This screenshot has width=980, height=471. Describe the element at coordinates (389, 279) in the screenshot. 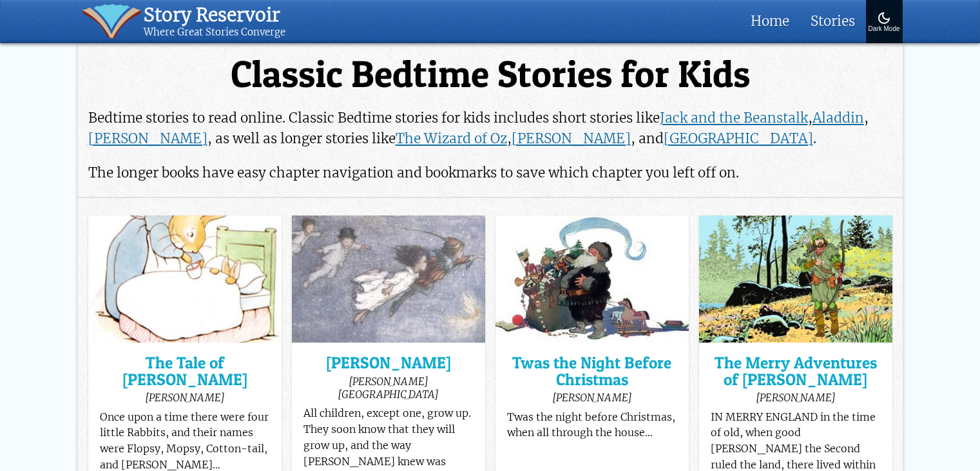

I see `img: Peter Pan` at that location.